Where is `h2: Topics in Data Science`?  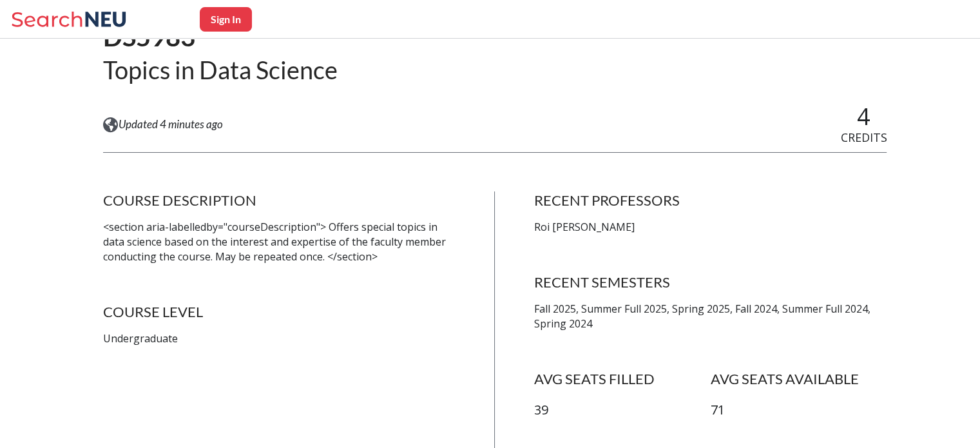 h2: Topics in Data Science is located at coordinates (220, 69).